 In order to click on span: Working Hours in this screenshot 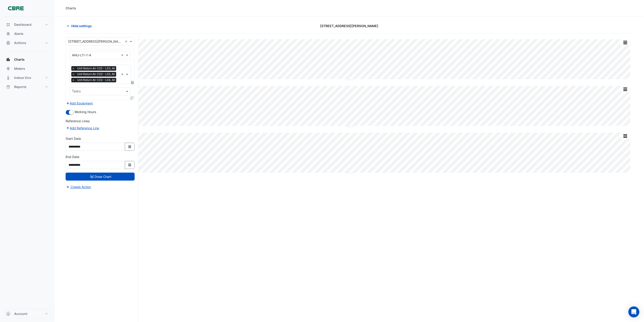, I will do `click(85, 112)`.